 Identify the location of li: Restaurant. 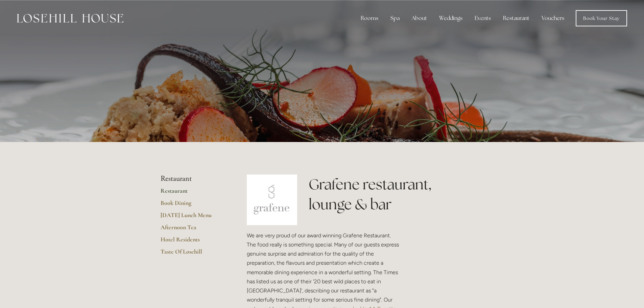
(193, 179).